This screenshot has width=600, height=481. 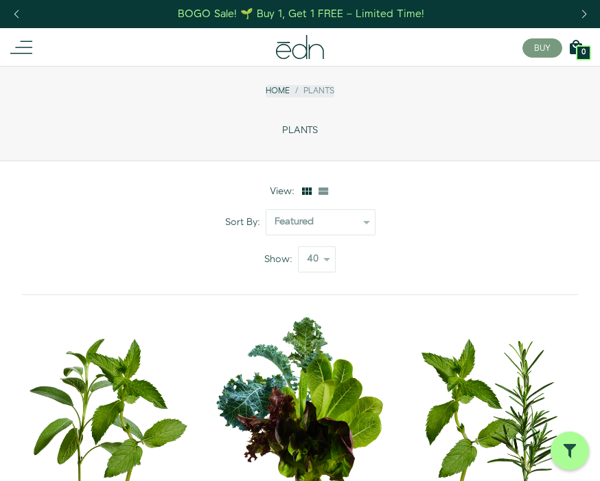 I want to click on a: BOGO Sale! 🌱 Buy 1, Get 1 FREE – Limited Time!, so click(x=301, y=14).